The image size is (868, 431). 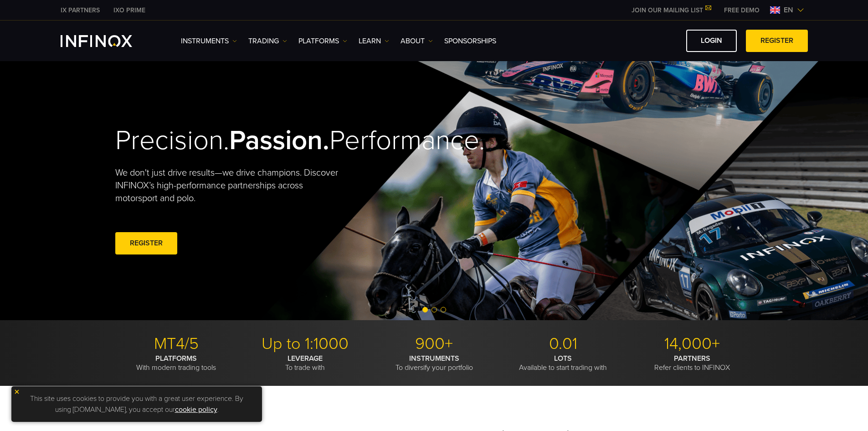 I want to click on p: 14,000+, so click(x=692, y=344).